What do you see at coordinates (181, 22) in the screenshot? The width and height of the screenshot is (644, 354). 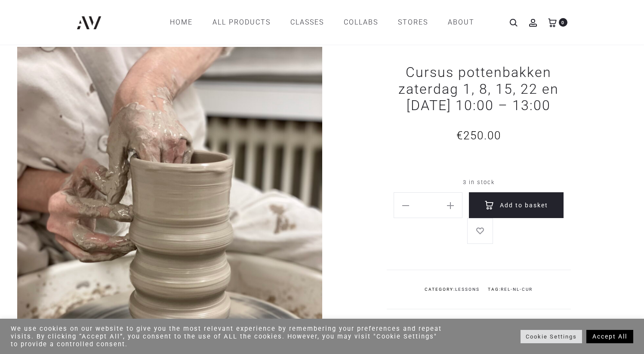 I see `a: Home` at bounding box center [181, 22].